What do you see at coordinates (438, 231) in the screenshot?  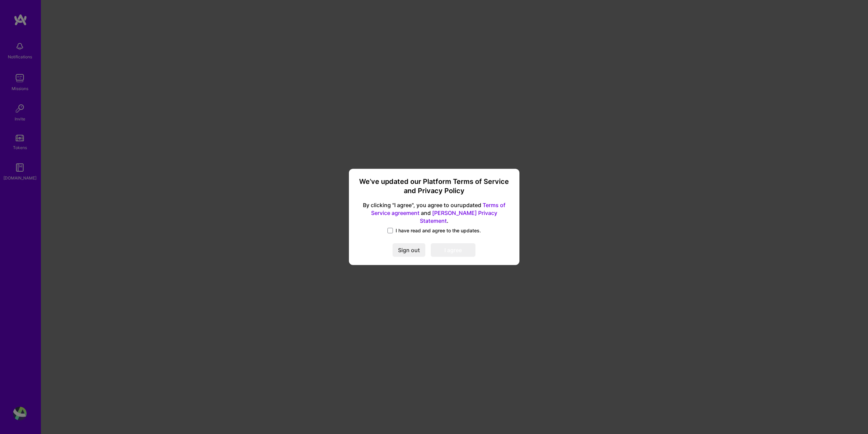 I see `span: I have read and agree to the updates.` at bounding box center [438, 231].